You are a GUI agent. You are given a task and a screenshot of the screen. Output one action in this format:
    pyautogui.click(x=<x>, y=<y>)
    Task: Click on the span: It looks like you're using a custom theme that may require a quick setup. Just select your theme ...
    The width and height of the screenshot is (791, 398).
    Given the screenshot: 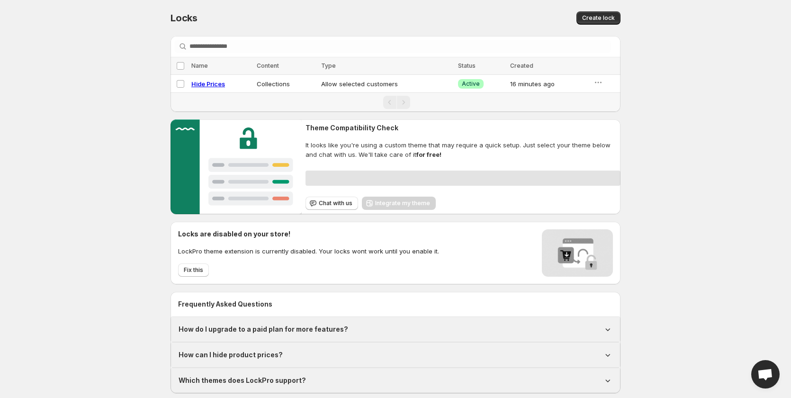 What is the action you would take?
    pyautogui.click(x=463, y=150)
    